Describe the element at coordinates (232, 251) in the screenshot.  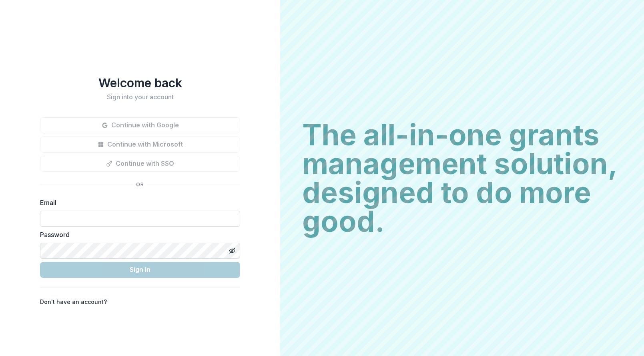
I see `button: Toggle password visibility` at that location.